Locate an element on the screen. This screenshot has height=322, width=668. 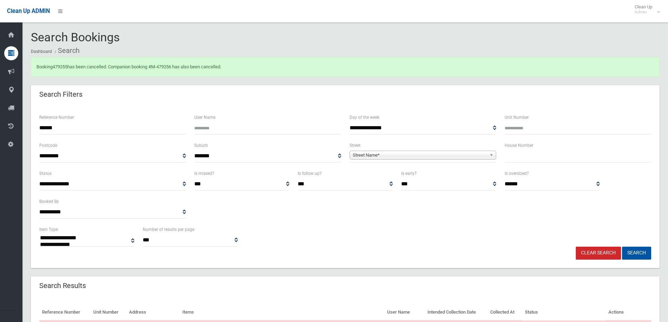
label: Reference Number is located at coordinates (56, 117).